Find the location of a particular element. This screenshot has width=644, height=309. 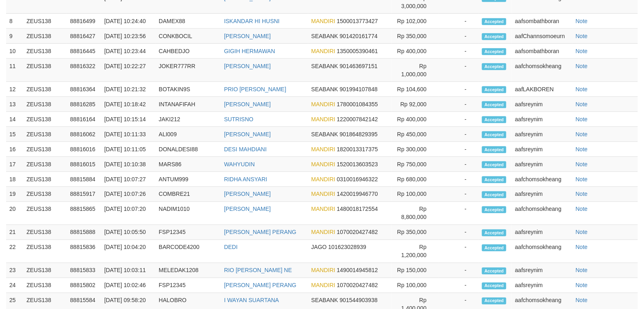

td: 88816062 is located at coordinates (84, 134).